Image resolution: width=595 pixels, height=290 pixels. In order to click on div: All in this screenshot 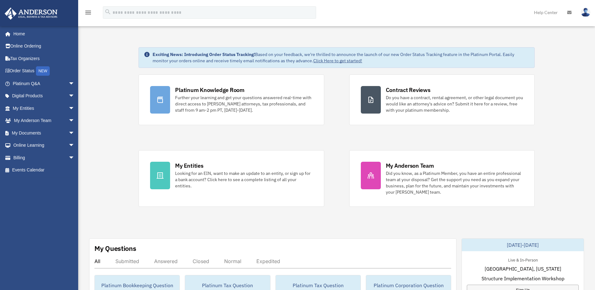, I will do `click(97, 261)`.